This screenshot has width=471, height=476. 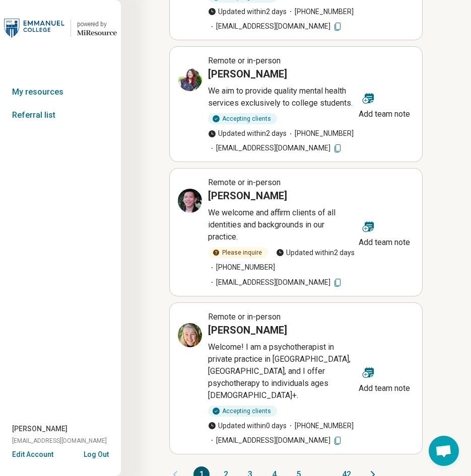 I want to click on button: Edit Account, so click(x=33, y=454).